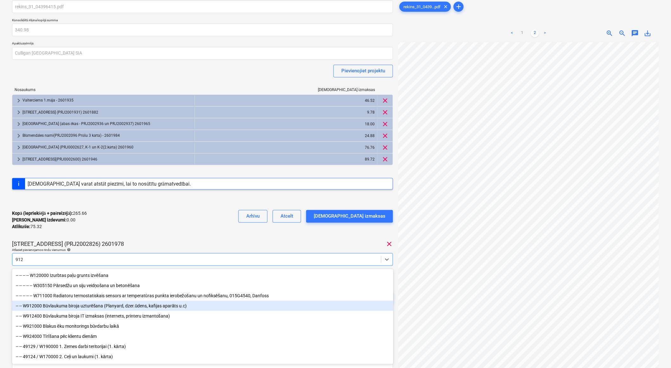 The image size is (671, 368). I want to click on span: add, so click(459, 7).